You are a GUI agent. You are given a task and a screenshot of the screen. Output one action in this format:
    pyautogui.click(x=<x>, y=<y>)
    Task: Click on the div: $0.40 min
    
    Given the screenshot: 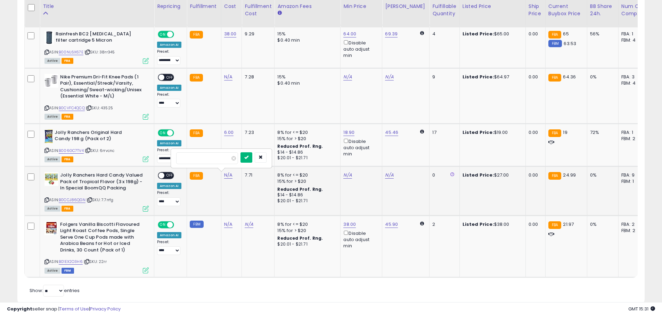 What is the action you would take?
    pyautogui.click(x=306, y=83)
    